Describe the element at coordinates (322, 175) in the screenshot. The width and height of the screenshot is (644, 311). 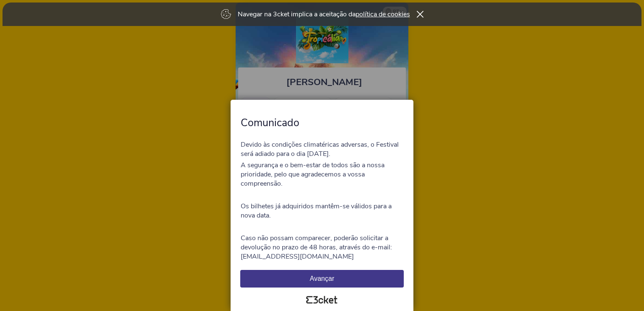
I see `p: A segurança e o bem-estar de todos são a nossa prioridade, pelo que agradecemos a vossa compreensão.` at that location.